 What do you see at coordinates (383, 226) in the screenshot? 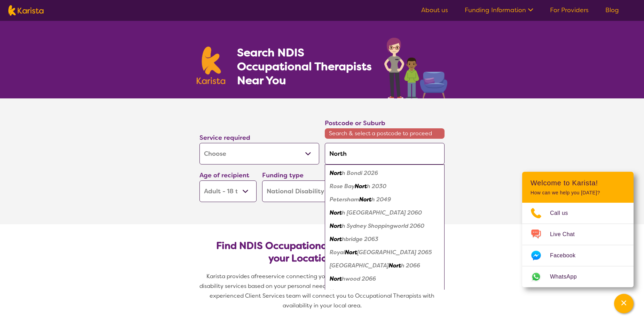
I see `em: h Sydney Shoppingworld 2060` at bounding box center [383, 226].